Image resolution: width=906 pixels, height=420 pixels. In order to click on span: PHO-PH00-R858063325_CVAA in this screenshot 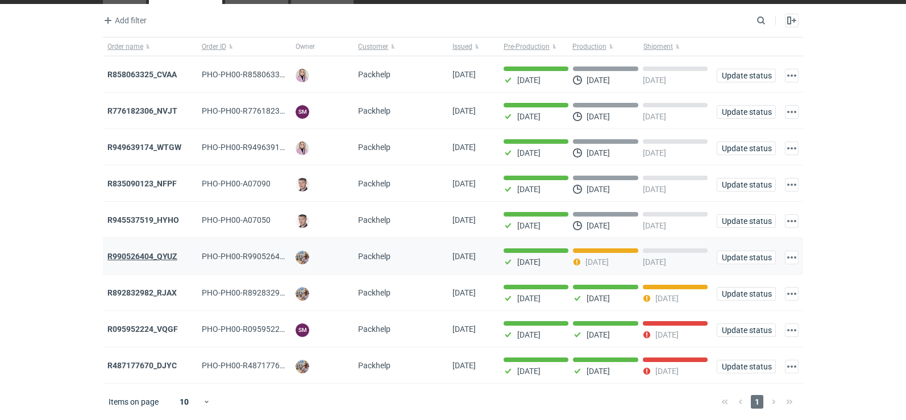, I will do `click(257, 74)`.